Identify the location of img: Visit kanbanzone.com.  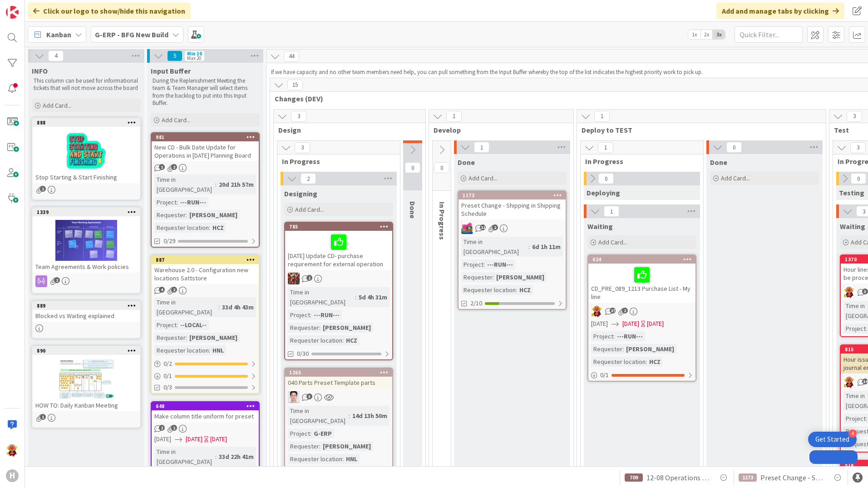
(12, 12).